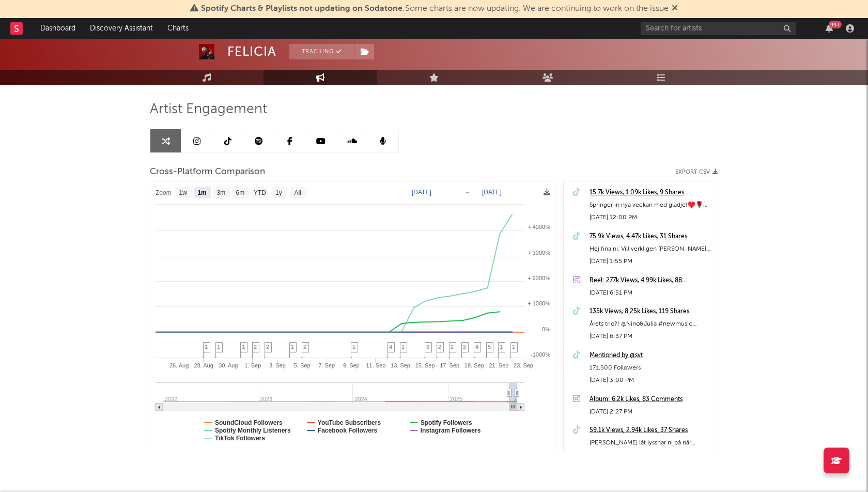 The image size is (868, 492). What do you see at coordinates (651, 312) in the screenshot?
I see `div: 135k Views, 8.25k Likes, 119 Shares` at bounding box center [651, 312].